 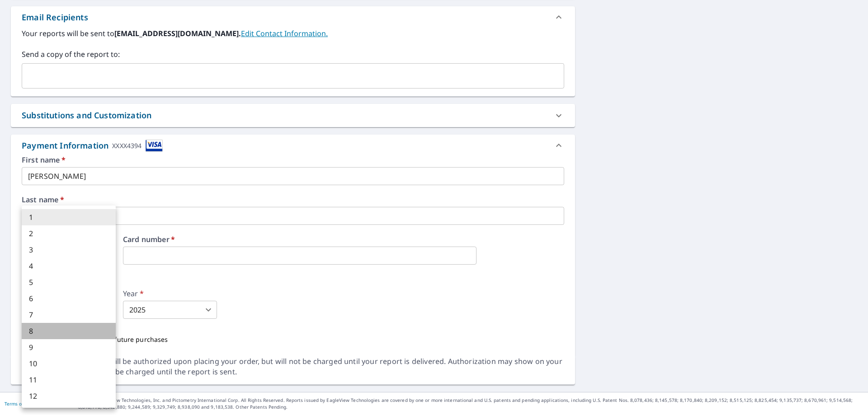 What do you see at coordinates (69, 266) in the screenshot?
I see `li: 4` at bounding box center [69, 266].